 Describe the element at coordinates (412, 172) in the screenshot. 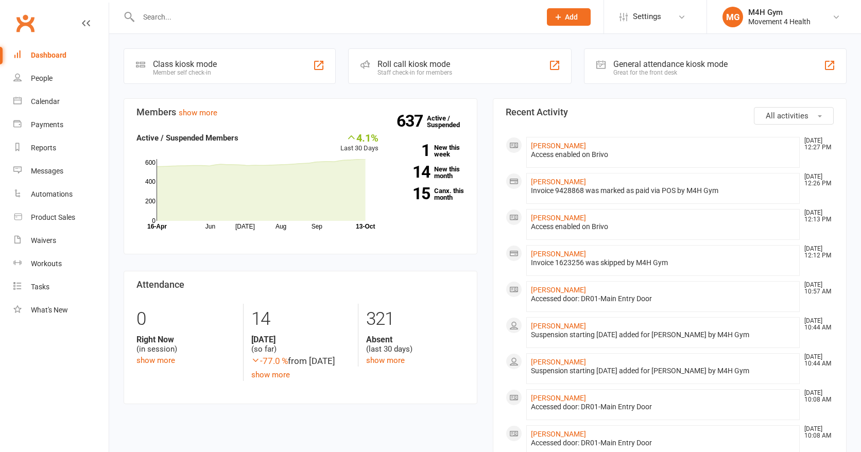

I see `strong: 14` at that location.